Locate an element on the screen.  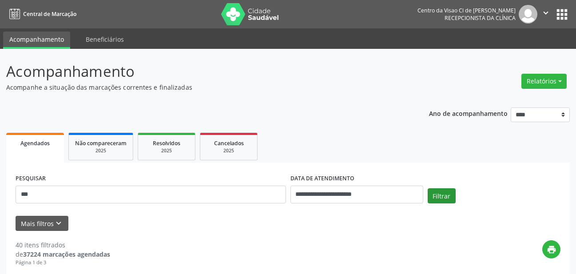
div: de is located at coordinates (63, 254).